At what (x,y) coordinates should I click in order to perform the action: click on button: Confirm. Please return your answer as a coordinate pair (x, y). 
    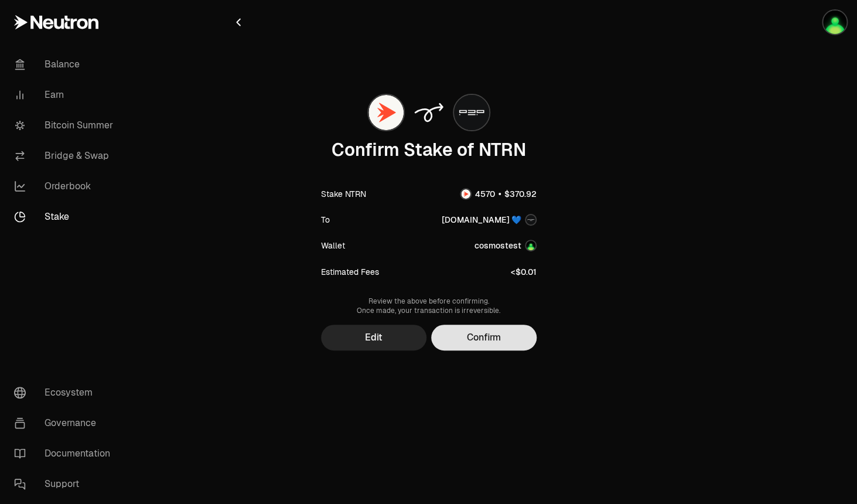
    Looking at the image, I should click on (484, 337).